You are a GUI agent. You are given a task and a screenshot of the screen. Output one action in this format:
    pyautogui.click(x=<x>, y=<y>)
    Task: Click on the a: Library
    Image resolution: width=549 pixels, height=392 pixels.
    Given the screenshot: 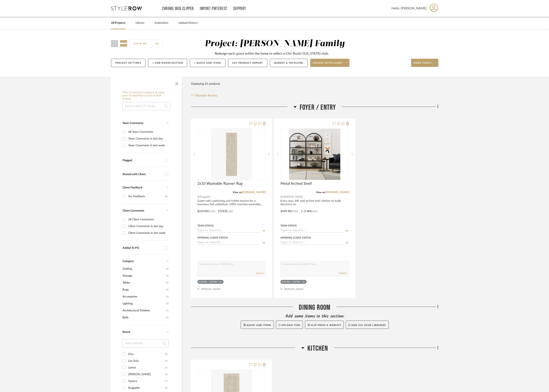 What is the action you would take?
    pyautogui.click(x=140, y=23)
    